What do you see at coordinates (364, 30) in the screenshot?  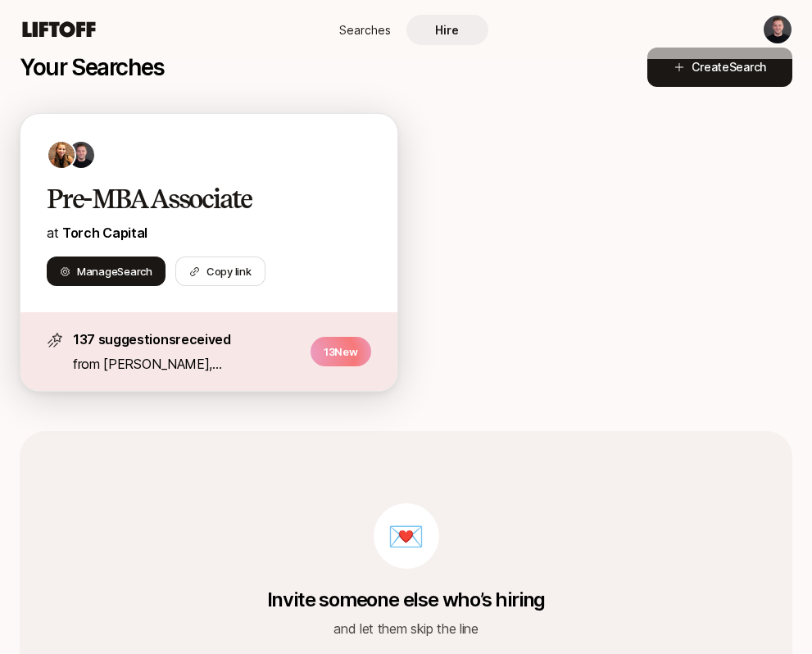 I see `span: Searches` at bounding box center [364, 30].